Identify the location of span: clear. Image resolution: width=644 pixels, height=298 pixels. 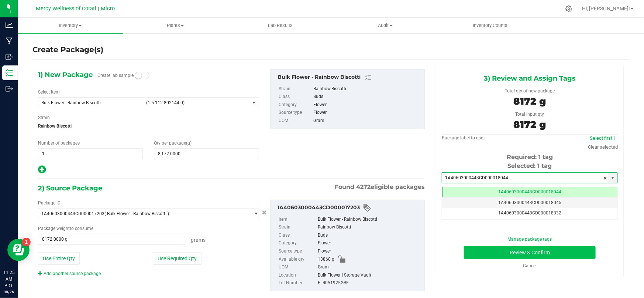
(605, 178).